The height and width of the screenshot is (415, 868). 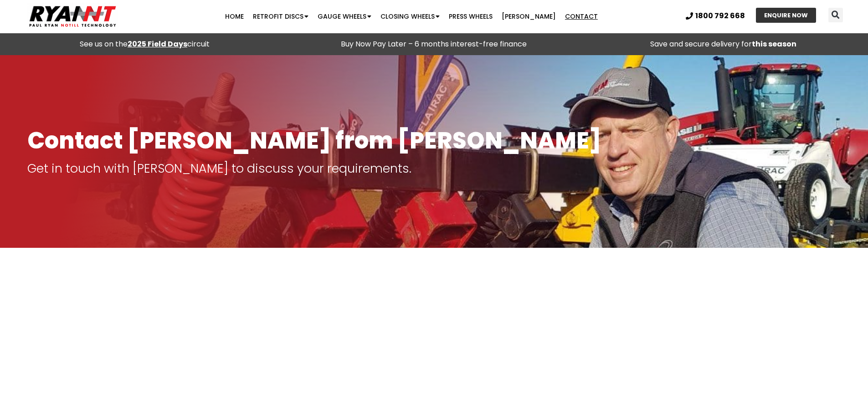 What do you see at coordinates (144, 44) in the screenshot?
I see `div: See us on the circuit` at bounding box center [144, 44].